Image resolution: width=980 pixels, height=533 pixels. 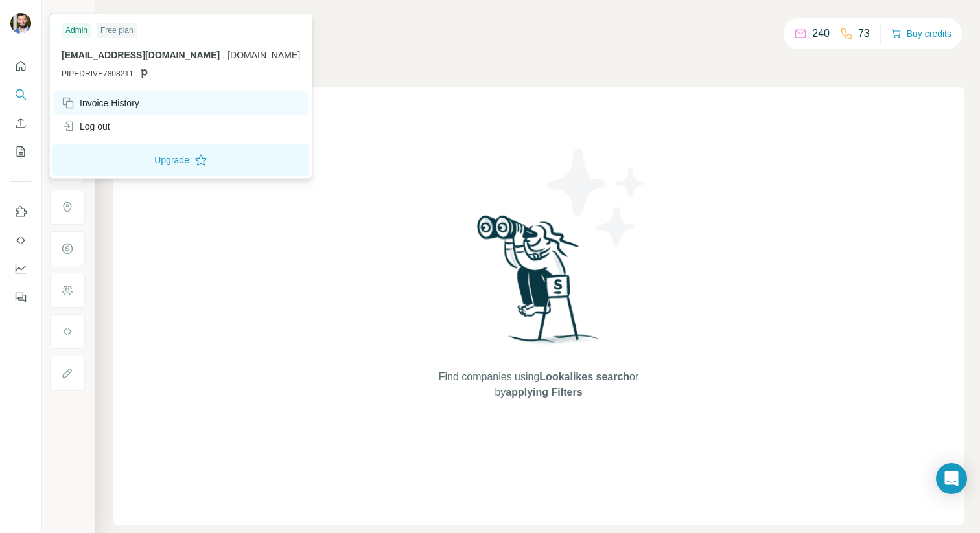 I want to click on button: Buy credits, so click(x=921, y=34).